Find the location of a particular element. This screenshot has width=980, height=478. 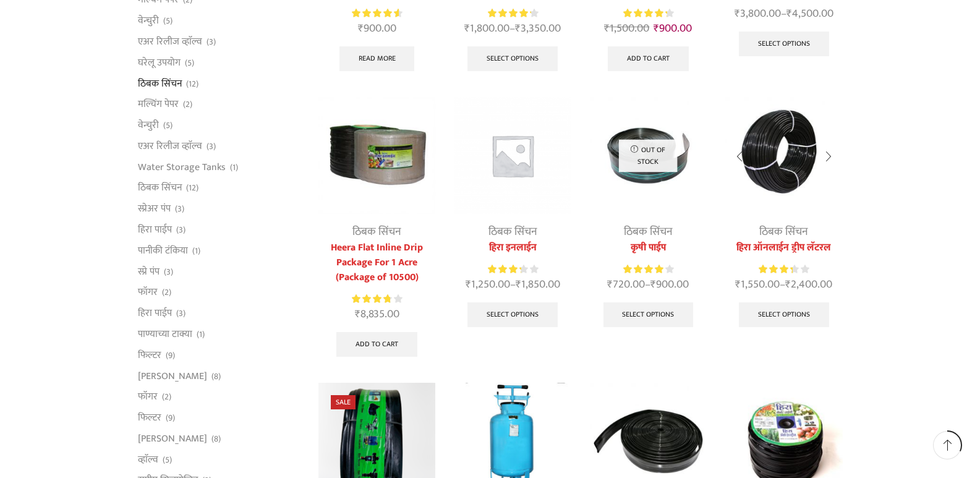

bdi: 1,500.00 is located at coordinates (627, 28).